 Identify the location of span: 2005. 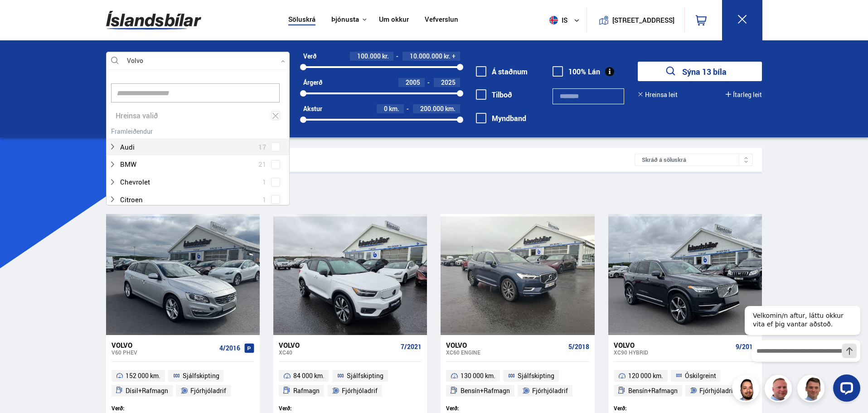
(413, 82).